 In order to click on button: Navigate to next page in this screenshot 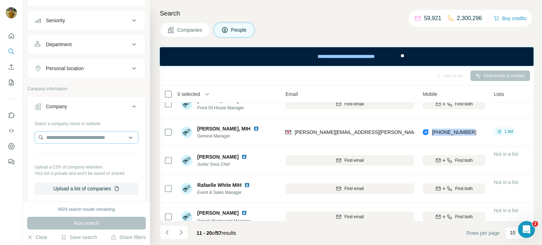, I will do `click(181, 233)`.